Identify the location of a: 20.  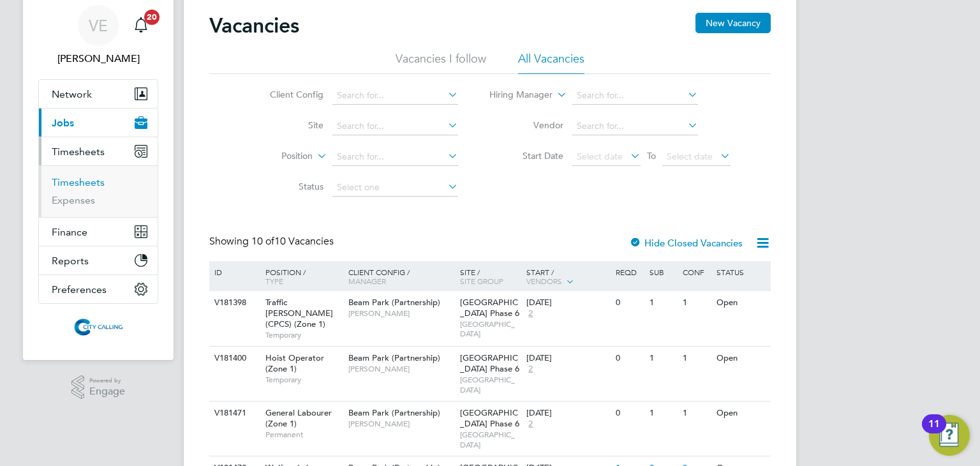
(141, 26).